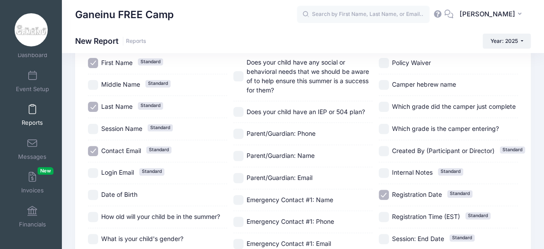  I want to click on span: Parent/Guardian: Name, so click(281, 155).